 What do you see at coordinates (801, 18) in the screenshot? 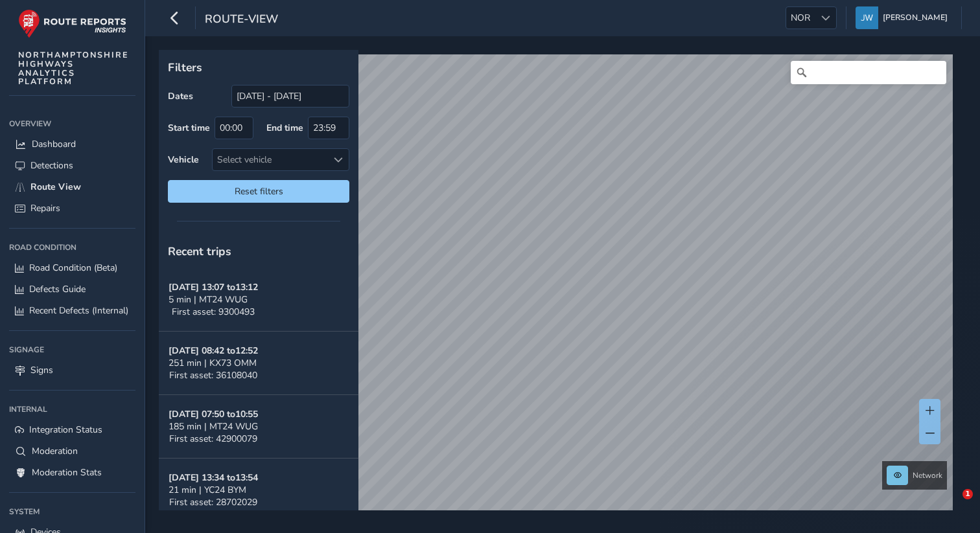
I see `span: NOR` at bounding box center [801, 18].